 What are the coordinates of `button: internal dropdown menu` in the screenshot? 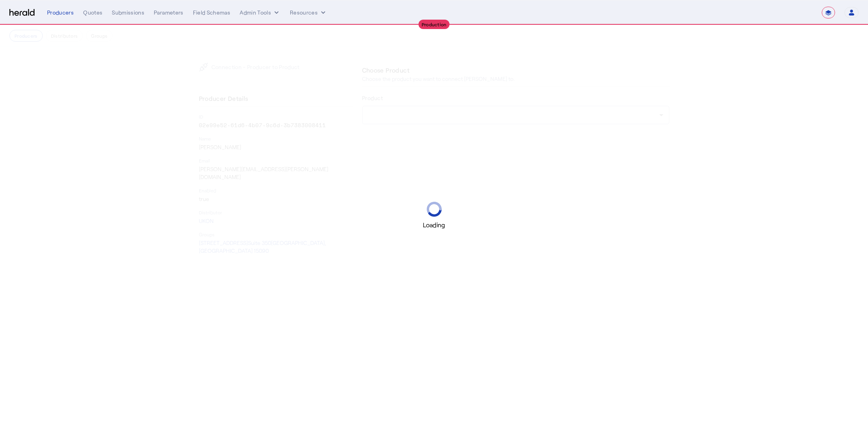 It's located at (260, 13).